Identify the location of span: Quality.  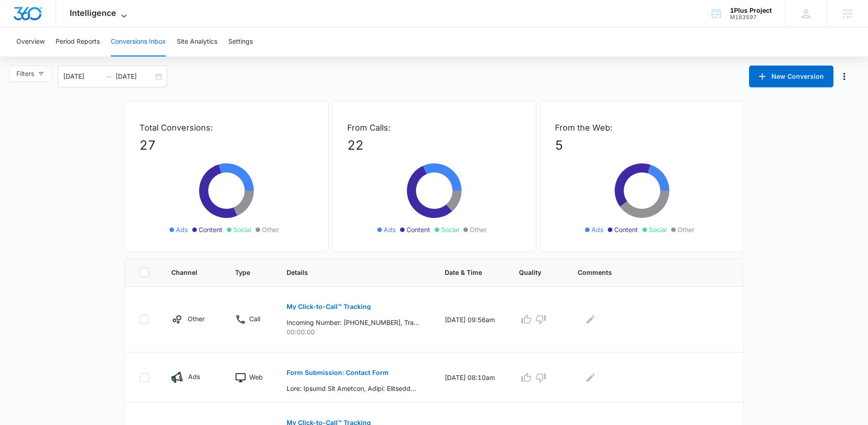
(531, 272).